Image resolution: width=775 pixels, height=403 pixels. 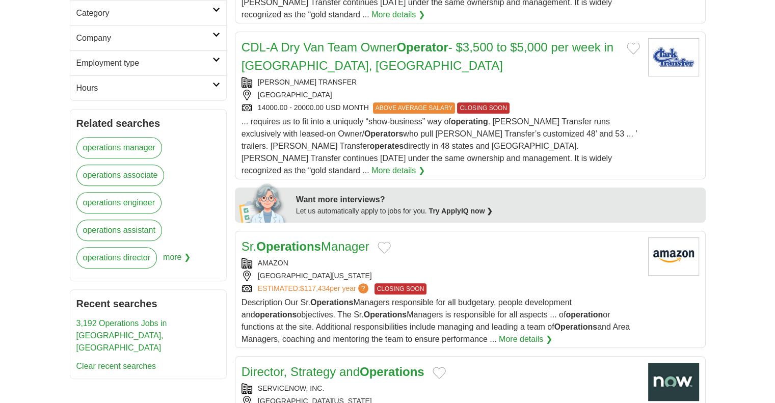 What do you see at coordinates (305, 246) in the screenshot?
I see `a: Sr.OperationsManager` at bounding box center [305, 246].